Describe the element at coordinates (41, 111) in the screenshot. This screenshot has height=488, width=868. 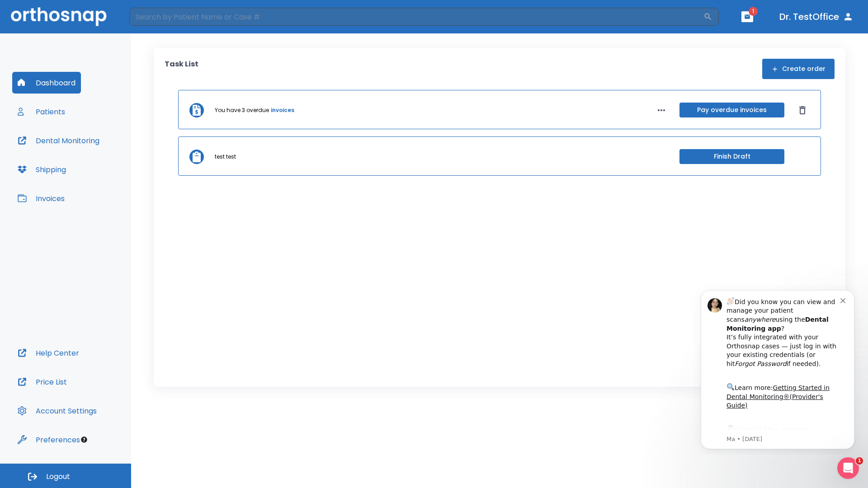
I see `a: Patients` at that location.